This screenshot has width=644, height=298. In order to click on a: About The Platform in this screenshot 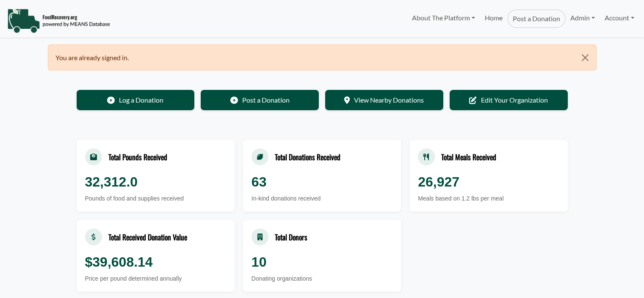, I will do `click(444, 18)`.